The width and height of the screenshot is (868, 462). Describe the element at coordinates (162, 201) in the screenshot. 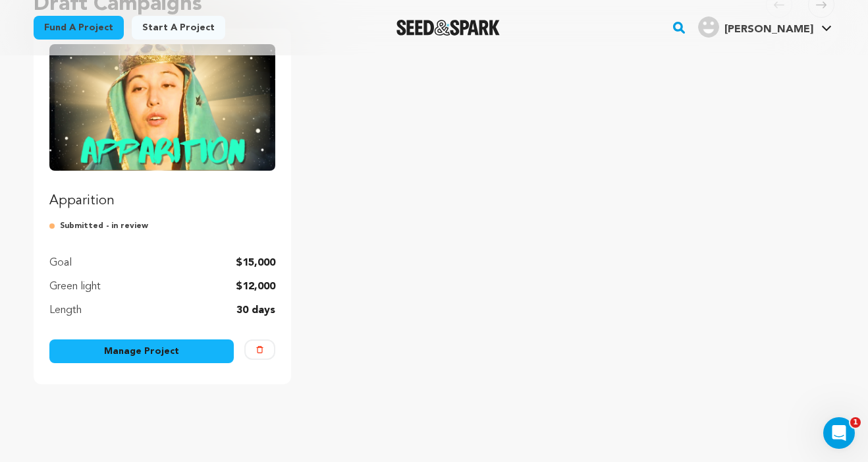

I see `p: Apparition` at that location.